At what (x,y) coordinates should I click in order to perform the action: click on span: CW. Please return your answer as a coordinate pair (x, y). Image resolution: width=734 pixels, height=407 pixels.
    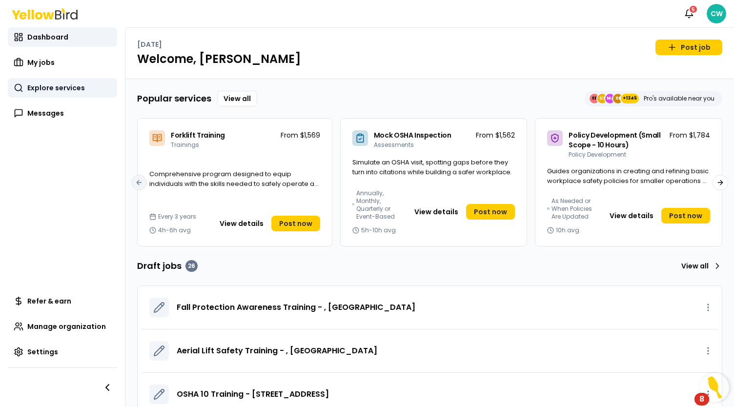
    Looking at the image, I should click on (716, 14).